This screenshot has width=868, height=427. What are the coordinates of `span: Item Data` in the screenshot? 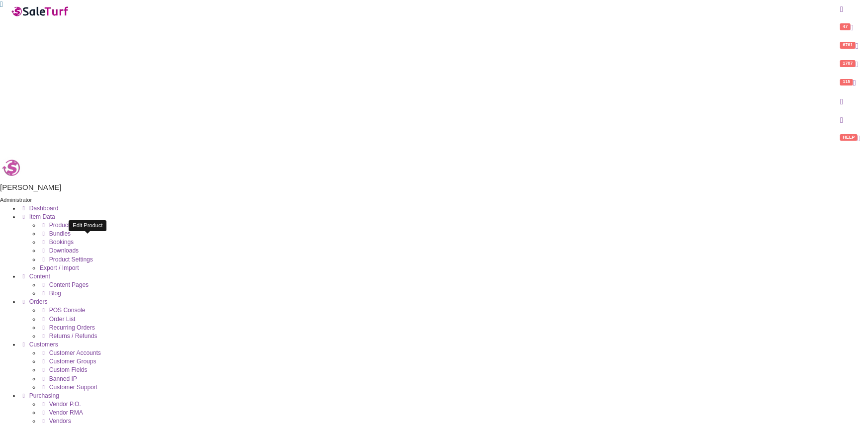 It's located at (42, 217).